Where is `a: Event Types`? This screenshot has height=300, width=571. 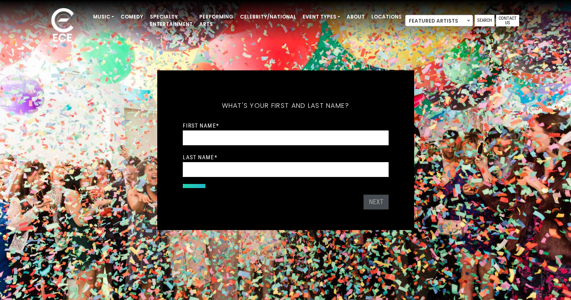
a: Event Types is located at coordinates (321, 17).